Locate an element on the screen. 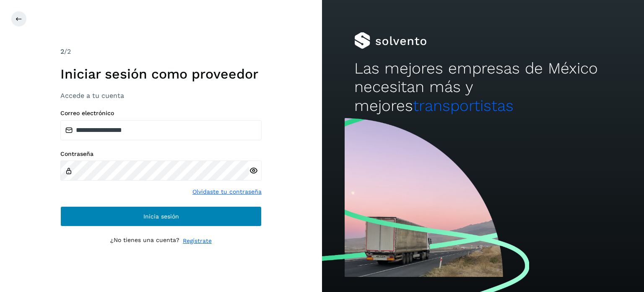  span: transportistas is located at coordinates (463, 106).